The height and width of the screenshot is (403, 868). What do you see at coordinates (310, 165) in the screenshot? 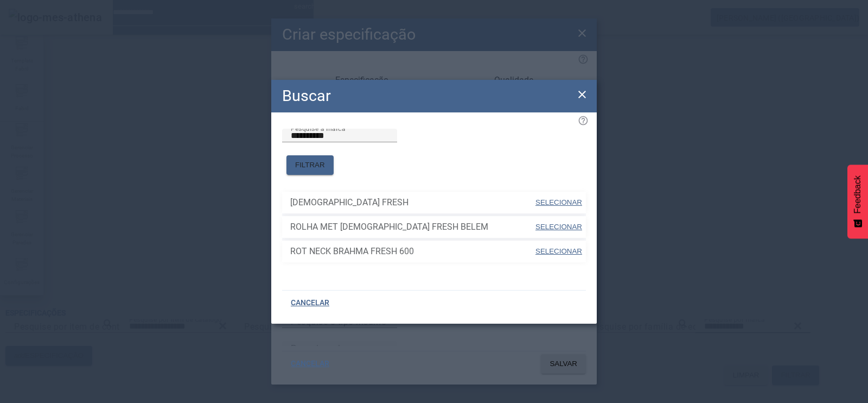
I see `button: FILTRAR` at bounding box center [310, 165].